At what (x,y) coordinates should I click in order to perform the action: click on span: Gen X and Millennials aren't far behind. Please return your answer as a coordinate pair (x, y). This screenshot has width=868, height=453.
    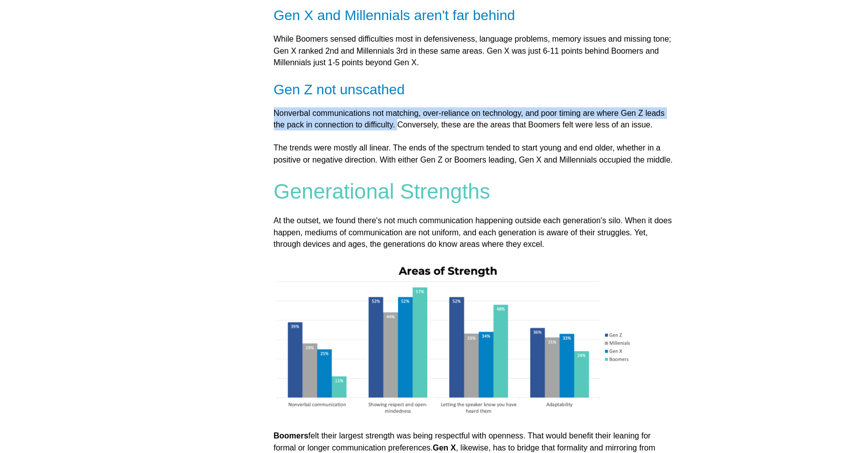
    Looking at the image, I should click on (394, 15).